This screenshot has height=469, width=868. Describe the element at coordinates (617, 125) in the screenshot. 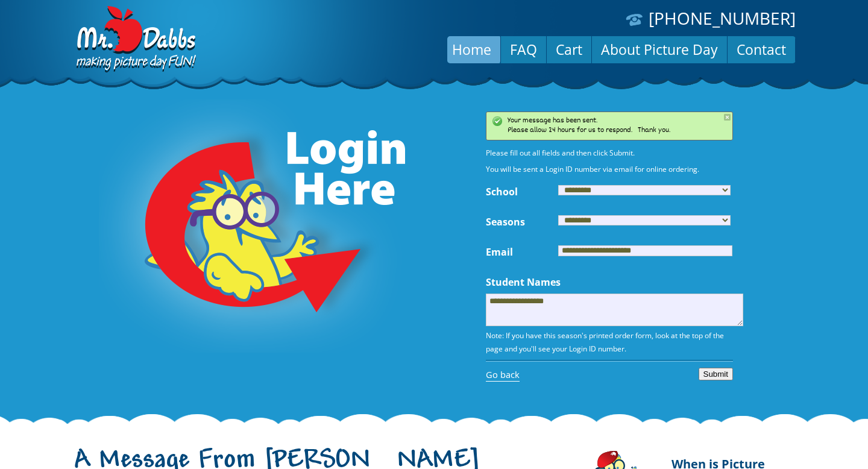

I see `p: Your message has been sent. Please allow 24 hours for us to respond. Thank you.` at that location.